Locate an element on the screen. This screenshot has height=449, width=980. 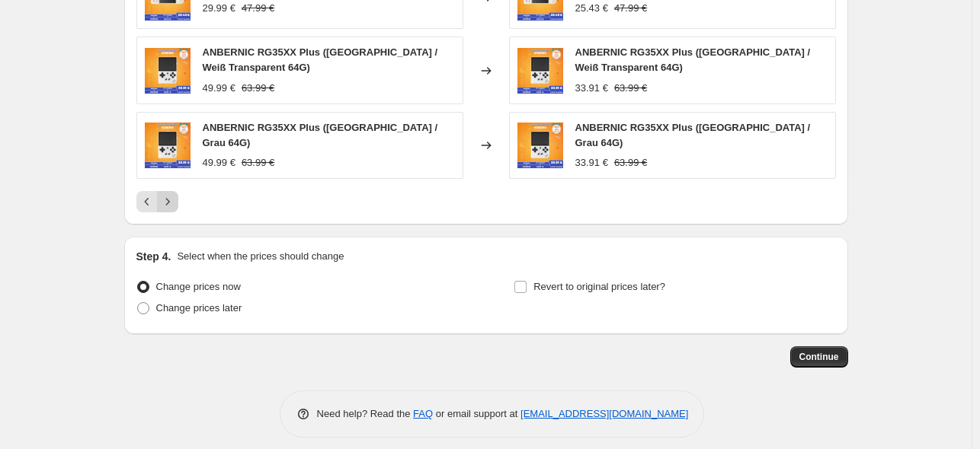
span: Change prices later is located at coordinates (199, 308).